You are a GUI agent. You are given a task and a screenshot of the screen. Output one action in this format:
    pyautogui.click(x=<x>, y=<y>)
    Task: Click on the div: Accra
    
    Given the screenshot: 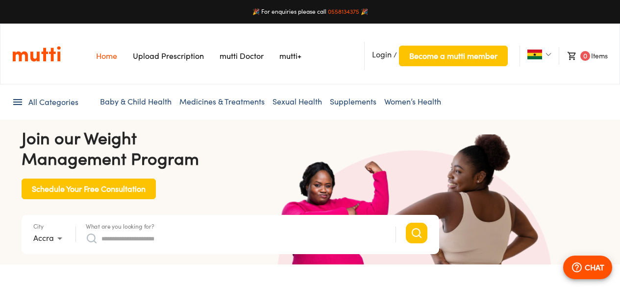 What is the action you would take?
    pyautogui.click(x=50, y=238)
    